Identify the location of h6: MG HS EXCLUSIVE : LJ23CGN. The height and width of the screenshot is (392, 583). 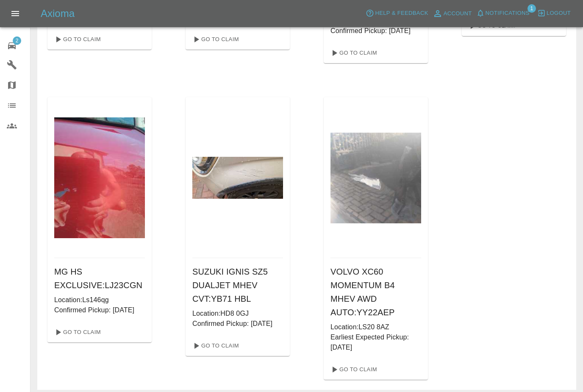
(100, 278).